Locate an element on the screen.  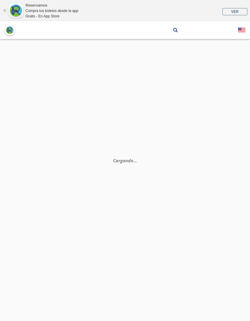
div: Compra tus boletos desde la app is located at coordinates (52, 11).